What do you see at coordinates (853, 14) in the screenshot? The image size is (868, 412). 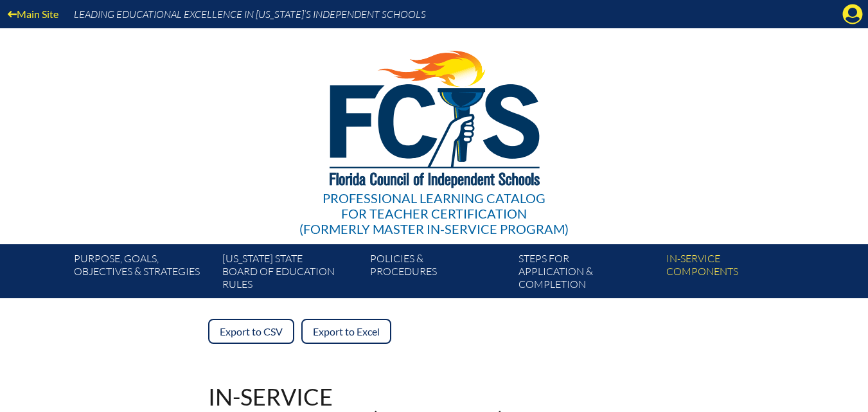 I see `svg: Manage account` at bounding box center [853, 14].